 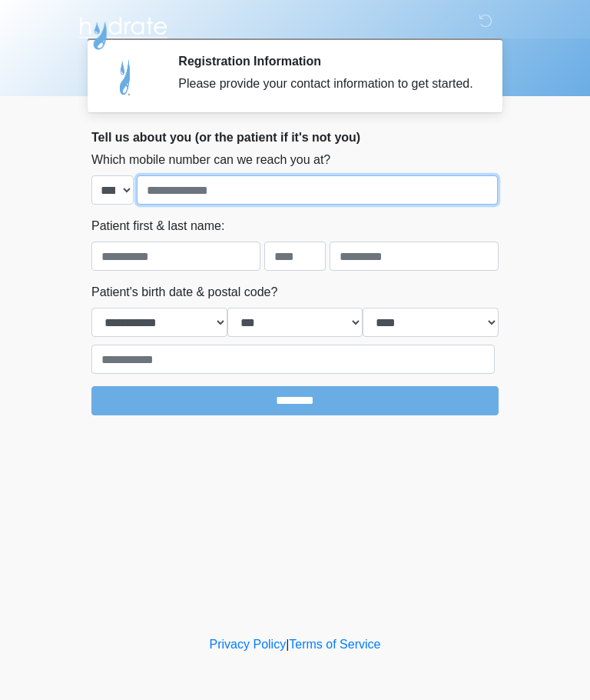 What do you see at coordinates (123, 30) in the screenshot?
I see `img: Hydrate IV Bar - Arcadia Logo` at bounding box center [123, 30].